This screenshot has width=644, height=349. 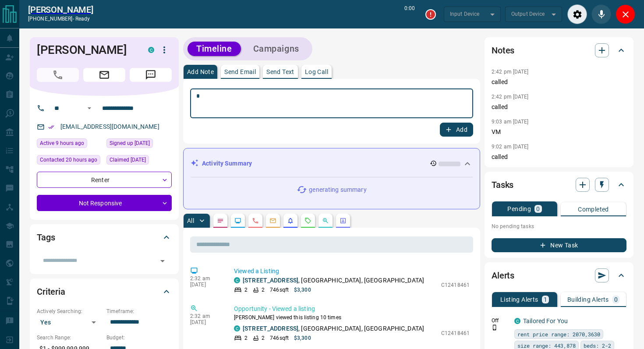 What do you see at coordinates (104, 292) in the screenshot?
I see `div: Criteria` at bounding box center [104, 292].